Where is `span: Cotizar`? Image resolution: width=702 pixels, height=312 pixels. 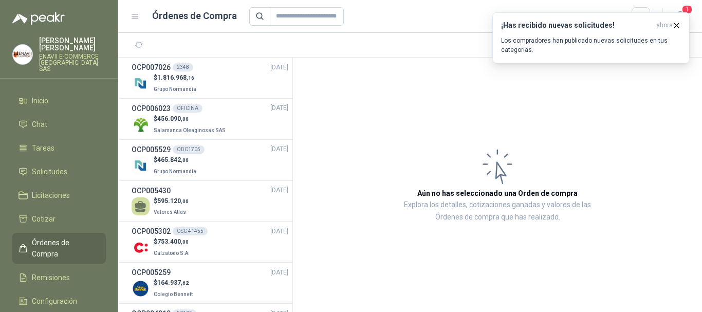
span: Cotizar is located at coordinates (44, 219).